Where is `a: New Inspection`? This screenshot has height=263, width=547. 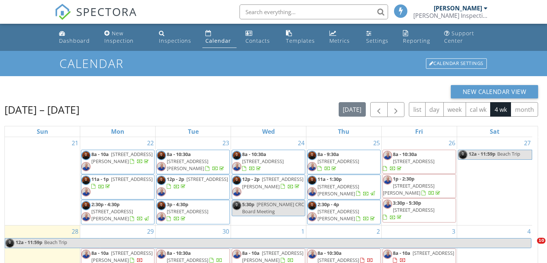
a: New Inspection is located at coordinates (126, 37).